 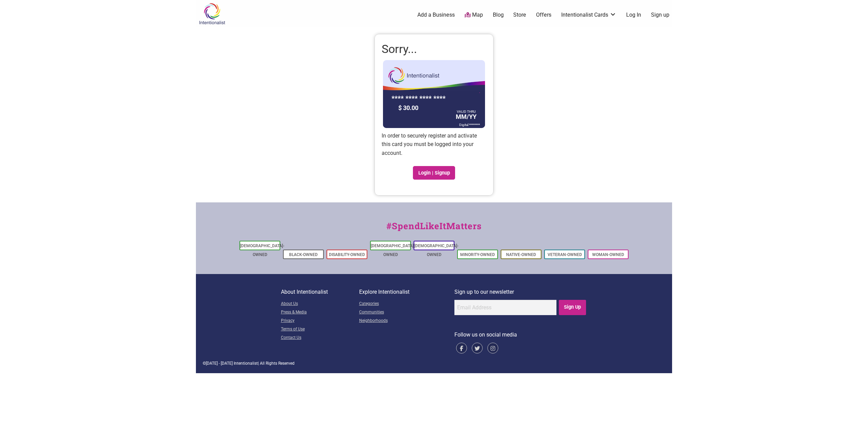 I want to click on a: Press & Media, so click(x=320, y=312).